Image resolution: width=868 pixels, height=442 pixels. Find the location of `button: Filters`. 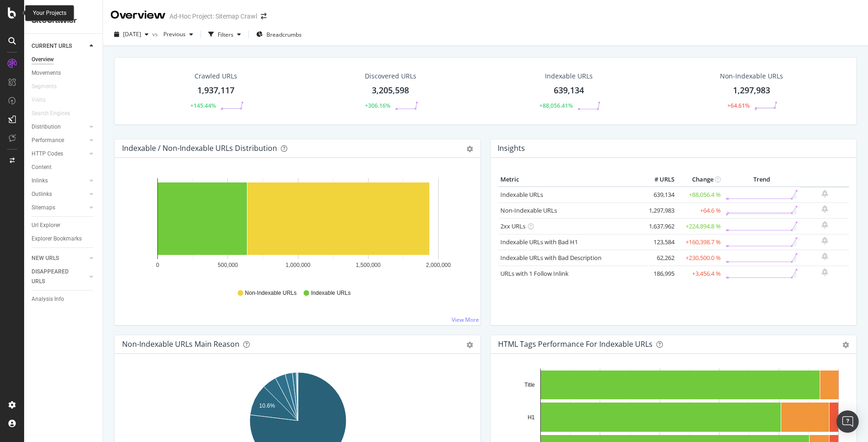

button: Filters is located at coordinates (225, 34).